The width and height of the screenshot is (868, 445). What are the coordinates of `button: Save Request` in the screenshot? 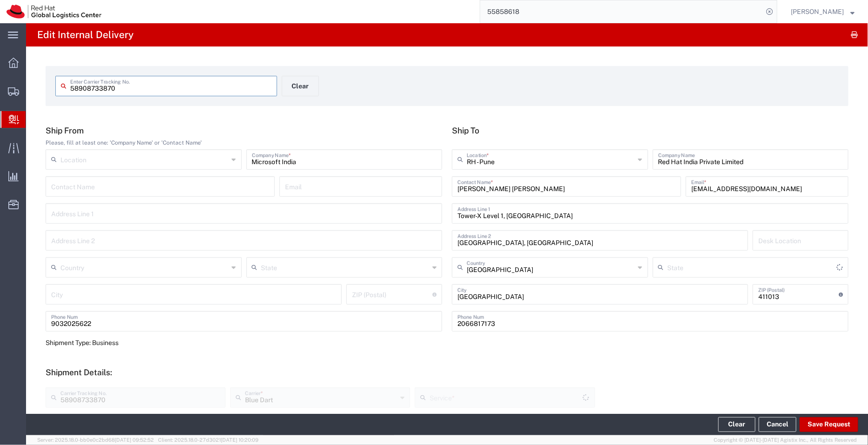 It's located at (829, 425).